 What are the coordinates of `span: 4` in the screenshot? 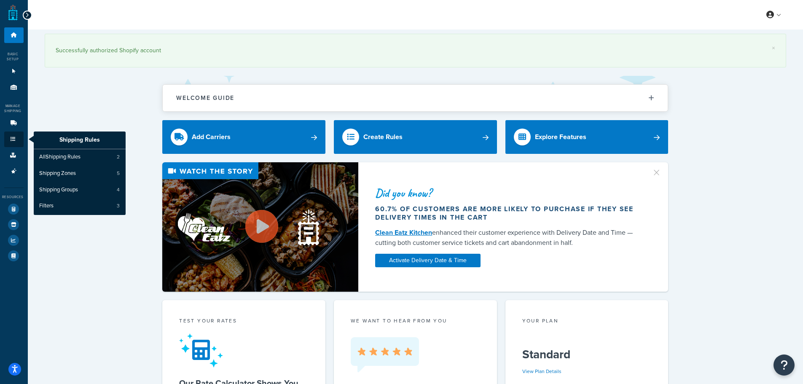 It's located at (118, 190).